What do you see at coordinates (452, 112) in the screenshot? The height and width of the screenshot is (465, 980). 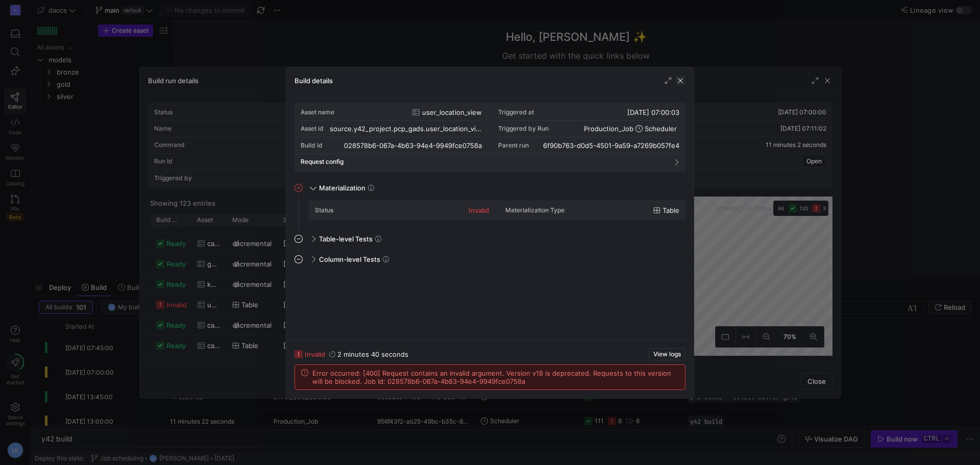 I see `span: user_location_view` at bounding box center [452, 112].